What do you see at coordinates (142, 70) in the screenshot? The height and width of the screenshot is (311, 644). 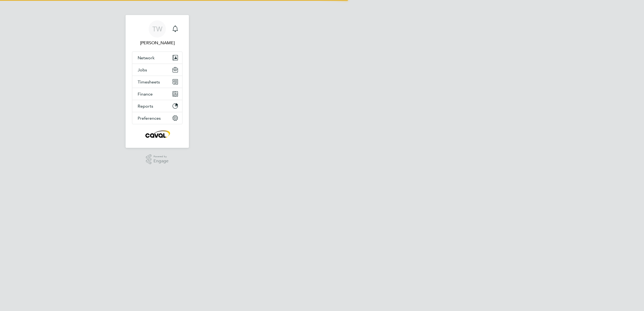 I see `span: Jobs` at bounding box center [142, 70].